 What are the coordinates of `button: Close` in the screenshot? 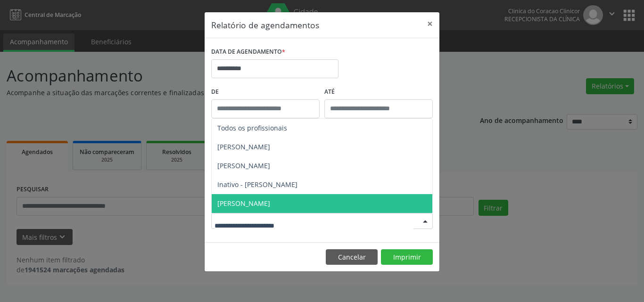 It's located at (430, 24).